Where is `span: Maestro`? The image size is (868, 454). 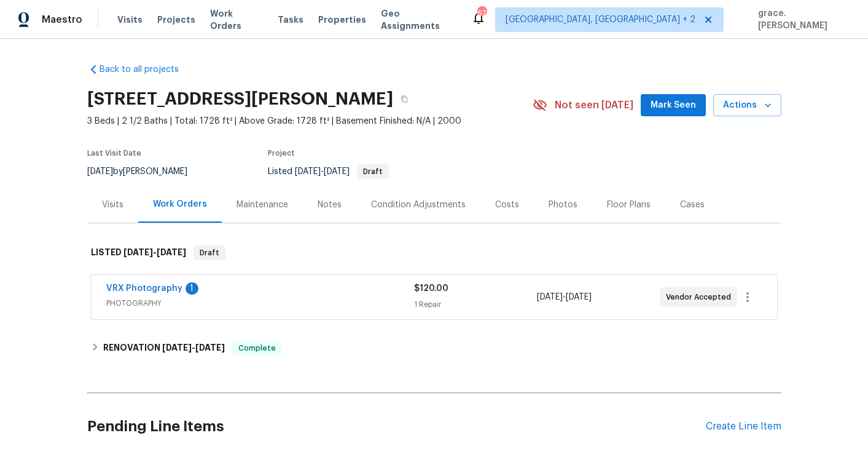 span: Maestro is located at coordinates (62, 20).